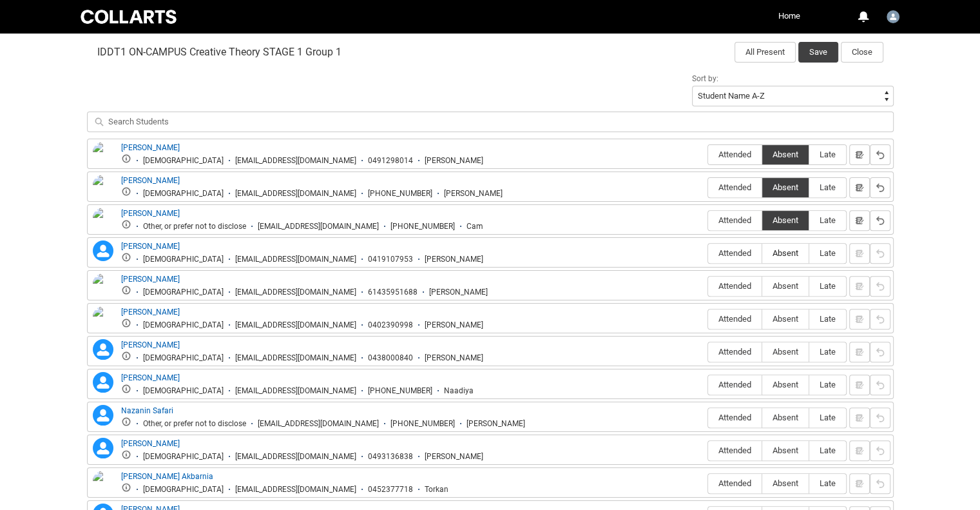 The height and width of the screenshot is (510, 980). I want to click on lightning-icon: Samuel Hall, so click(103, 448).